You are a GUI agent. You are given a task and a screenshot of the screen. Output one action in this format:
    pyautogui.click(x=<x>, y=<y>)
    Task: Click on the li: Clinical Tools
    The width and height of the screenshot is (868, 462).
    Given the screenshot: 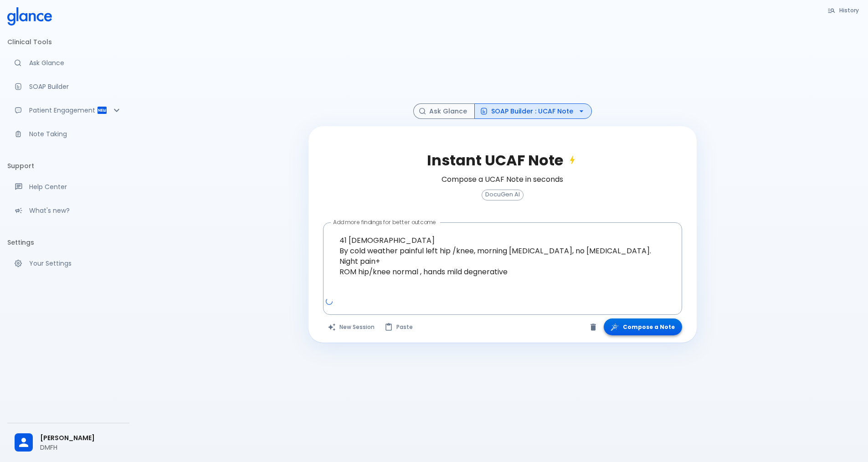 What is the action you would take?
    pyautogui.click(x=68, y=42)
    